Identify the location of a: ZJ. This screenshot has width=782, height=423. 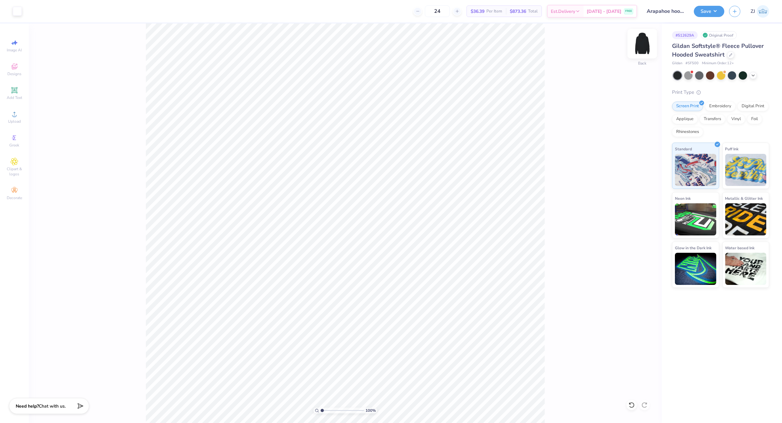
(760, 11).